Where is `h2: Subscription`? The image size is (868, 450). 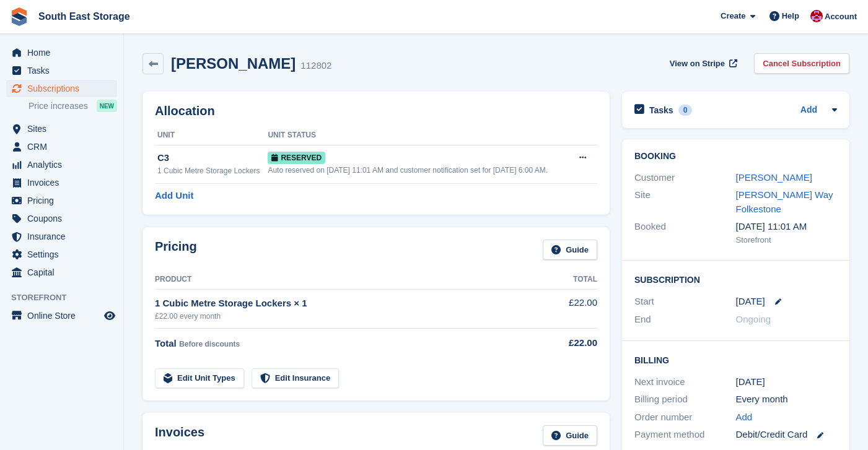 h2: Subscription is located at coordinates (735, 279).